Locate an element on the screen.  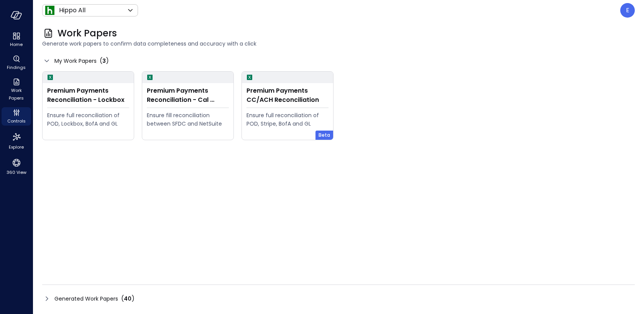
div: Premium Payments CC/ACH Reconciliation is located at coordinates (288, 95).